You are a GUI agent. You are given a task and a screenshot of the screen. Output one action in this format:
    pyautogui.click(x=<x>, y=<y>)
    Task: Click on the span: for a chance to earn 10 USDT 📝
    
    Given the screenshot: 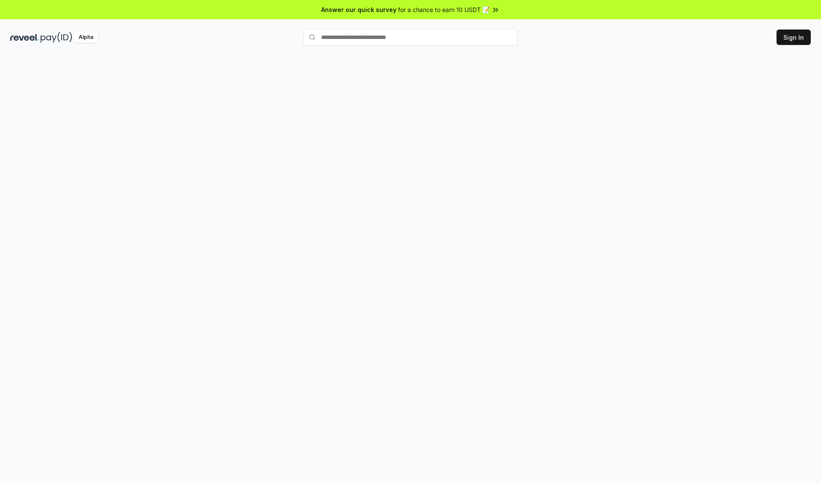 What is the action you would take?
    pyautogui.click(x=444, y=9)
    